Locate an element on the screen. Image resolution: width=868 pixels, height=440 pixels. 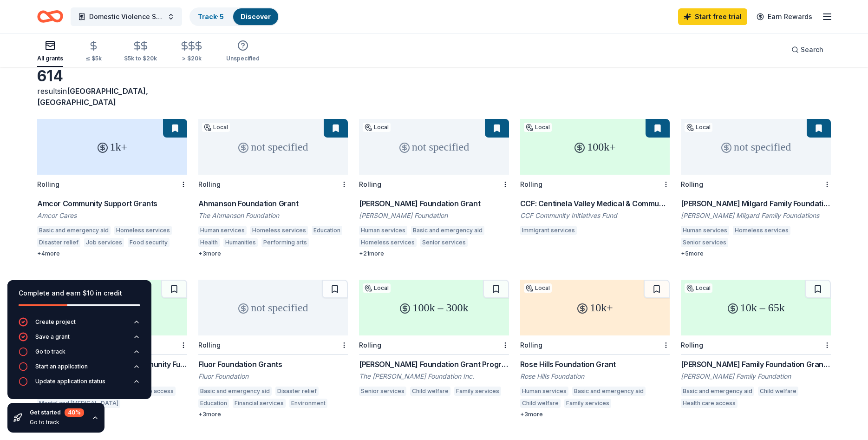
div: Rose Hills Foundation Grant is located at coordinates (595, 364).